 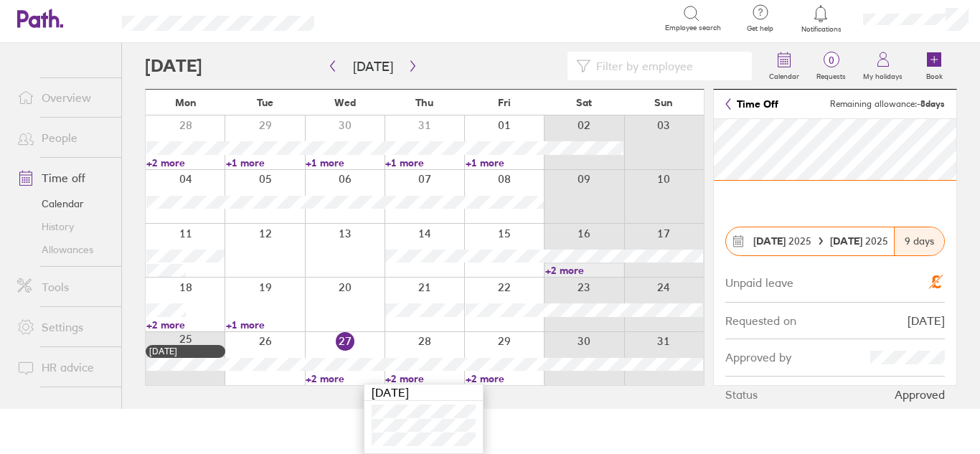 I want to click on span: Mon, so click(x=185, y=103).